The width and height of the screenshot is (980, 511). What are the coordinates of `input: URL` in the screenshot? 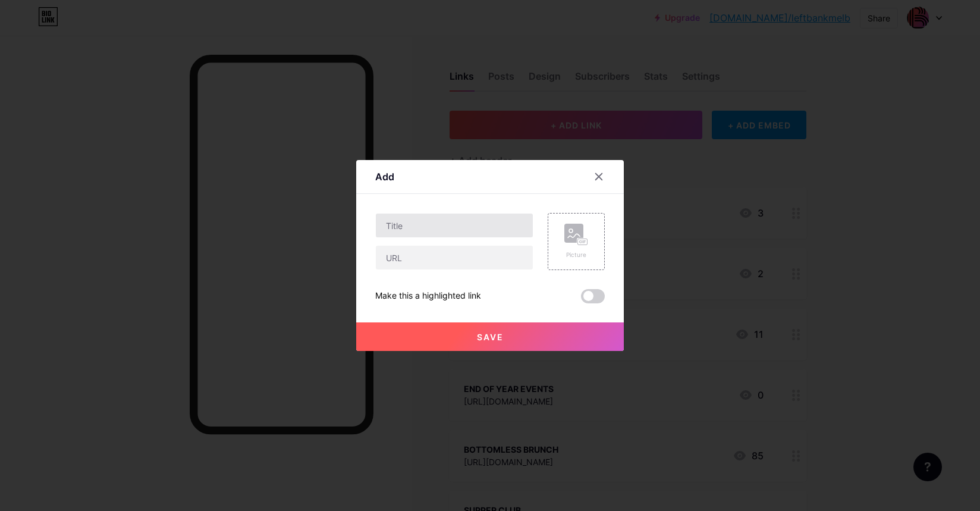 It's located at (454, 258).